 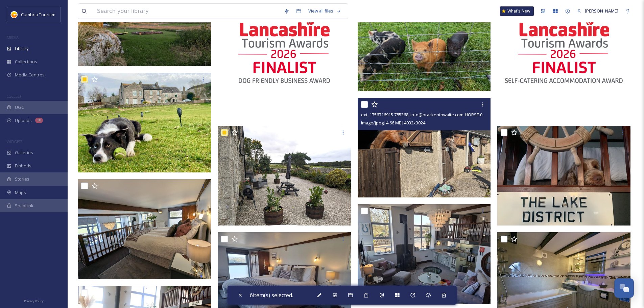 I want to click on a: What's New, so click(x=517, y=11).